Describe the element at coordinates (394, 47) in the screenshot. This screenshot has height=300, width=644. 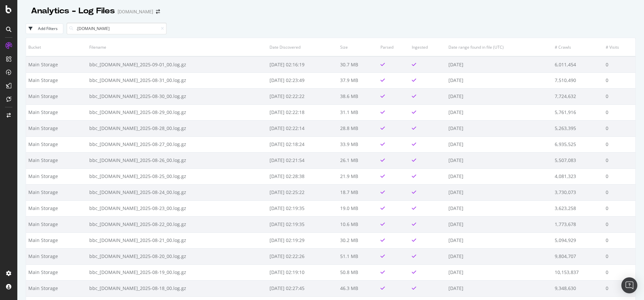
I see `th: Parsed` at that location.